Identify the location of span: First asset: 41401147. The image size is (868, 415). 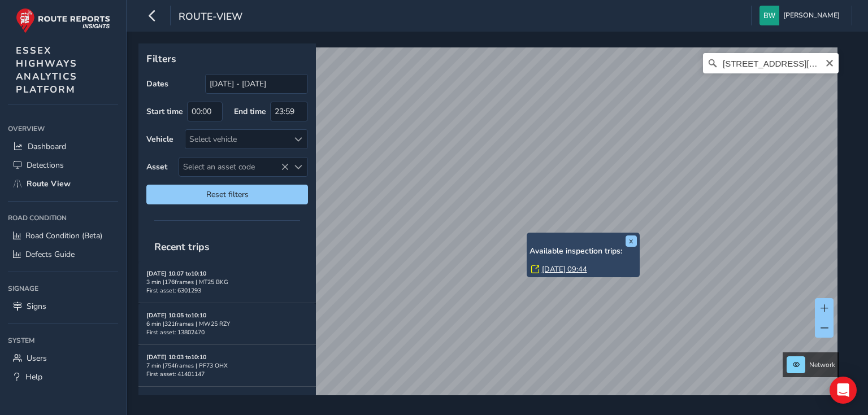
(175, 374).